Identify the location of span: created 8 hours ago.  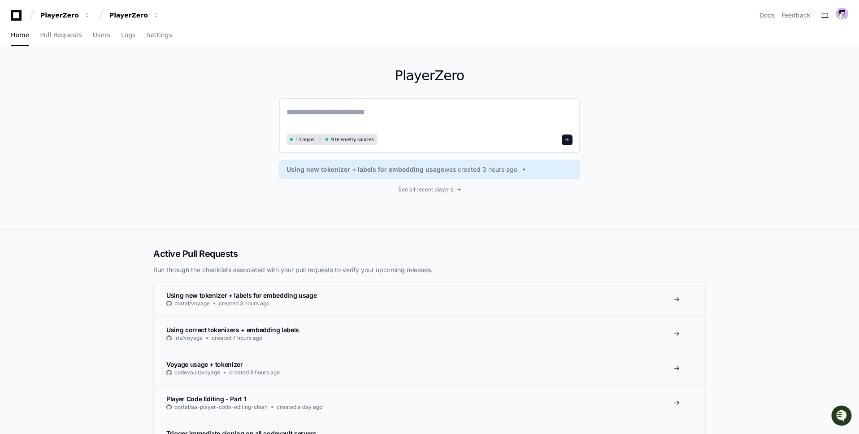
(254, 373).